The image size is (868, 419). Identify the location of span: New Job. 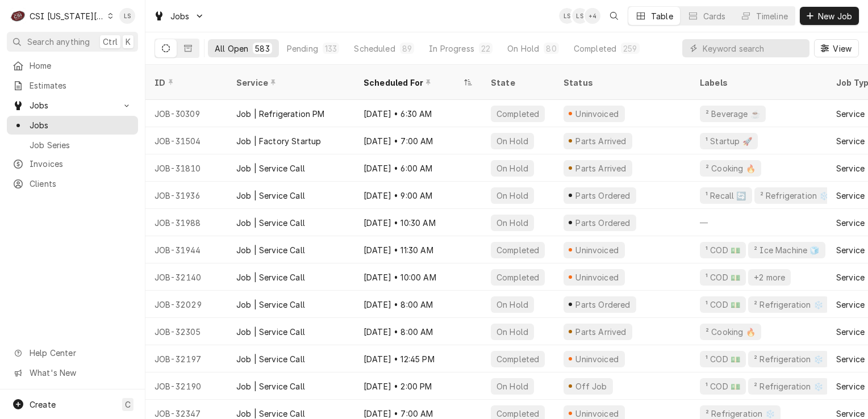
(835, 16).